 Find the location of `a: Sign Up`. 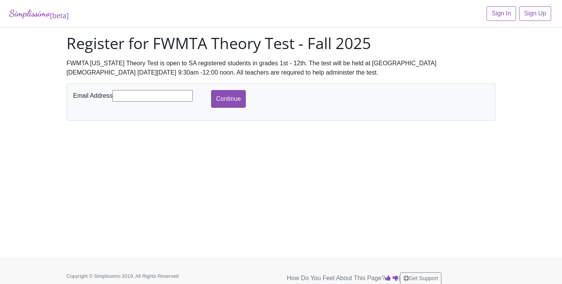

a: Sign Up is located at coordinates (535, 14).